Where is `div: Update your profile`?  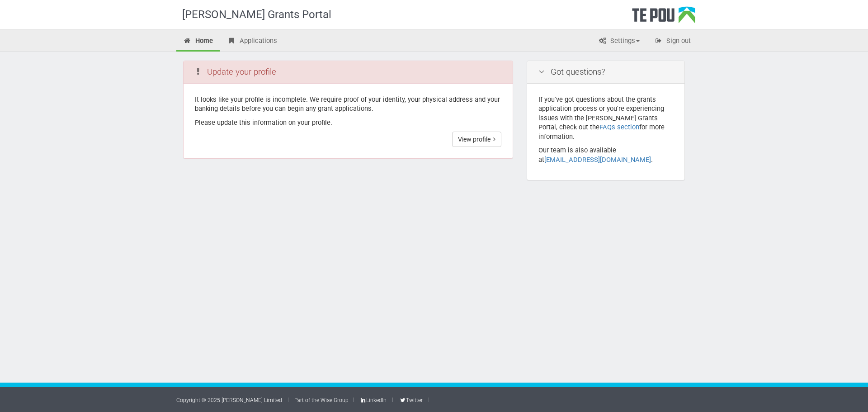 div: Update your profile is located at coordinates (348, 73).